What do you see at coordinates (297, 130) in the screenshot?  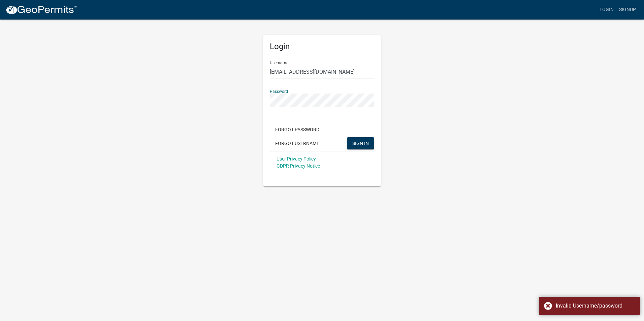 I see `button: Forgot Password` at bounding box center [297, 130].